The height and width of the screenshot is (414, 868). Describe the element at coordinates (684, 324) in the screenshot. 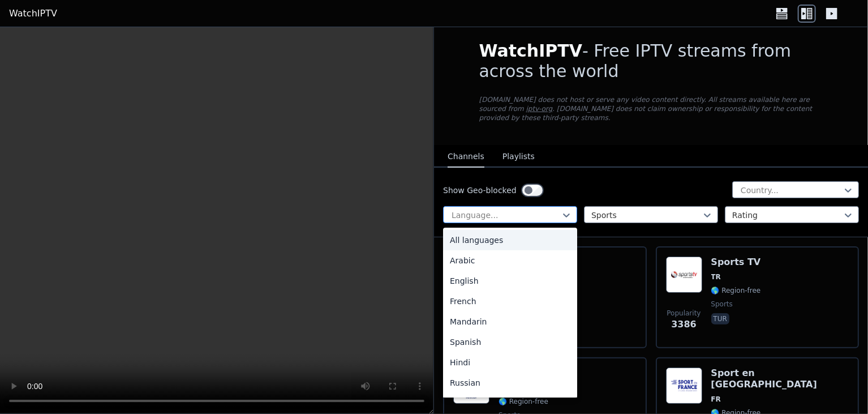

I see `span: 3386` at that location.